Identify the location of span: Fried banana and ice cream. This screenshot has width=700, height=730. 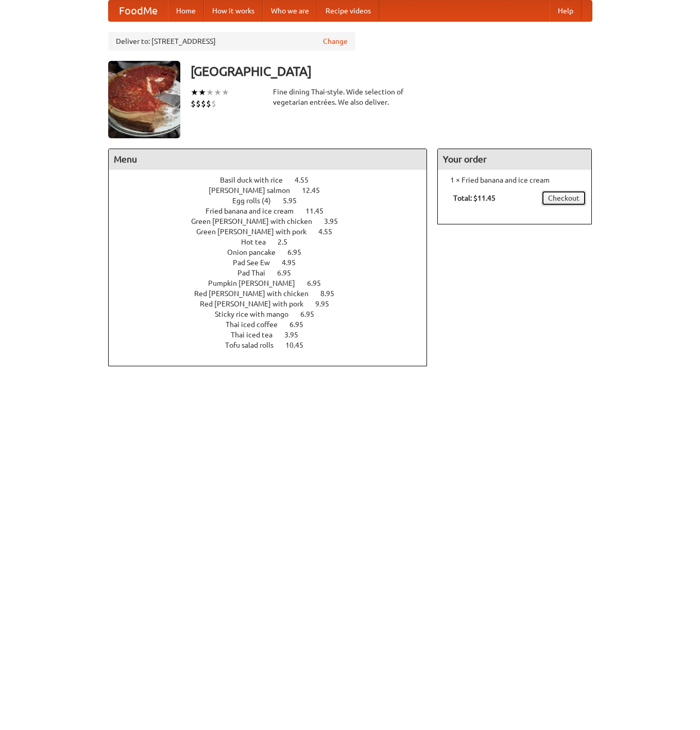
(255, 211).